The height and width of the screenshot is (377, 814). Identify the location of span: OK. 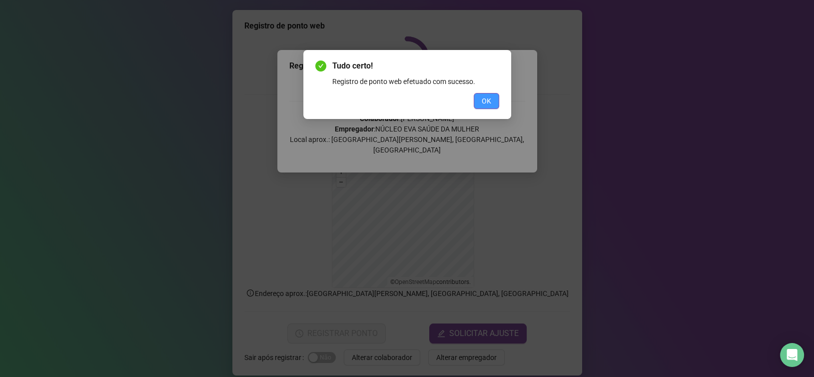
(486, 101).